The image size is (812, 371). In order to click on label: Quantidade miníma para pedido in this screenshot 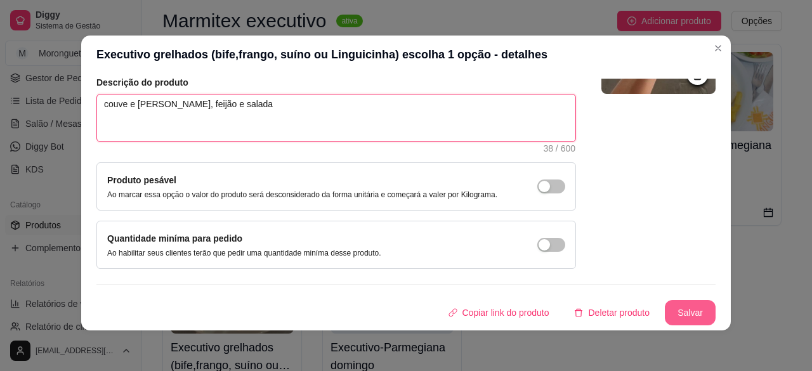, I will do `click(174, 238)`.